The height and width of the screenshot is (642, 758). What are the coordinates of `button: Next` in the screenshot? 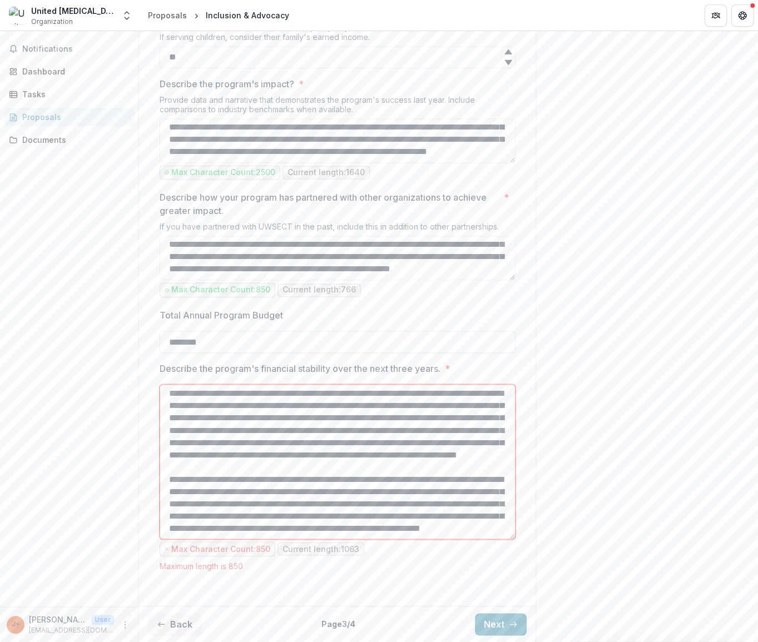 It's located at (501, 625).